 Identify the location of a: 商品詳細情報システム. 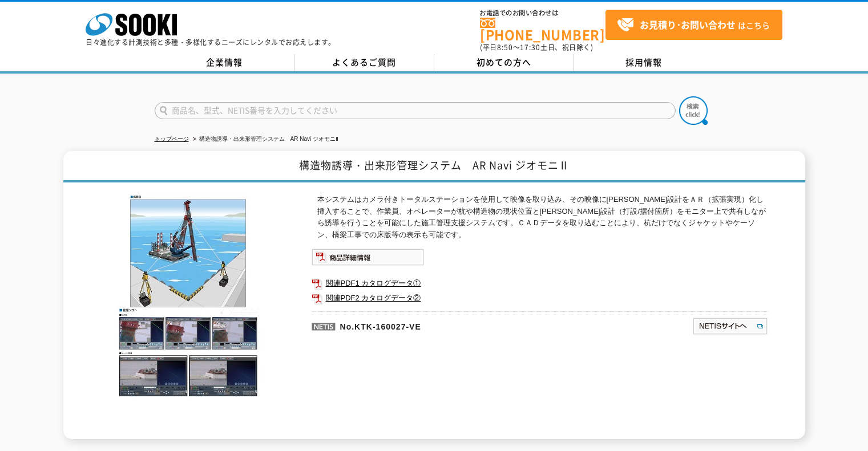
(367, 259).